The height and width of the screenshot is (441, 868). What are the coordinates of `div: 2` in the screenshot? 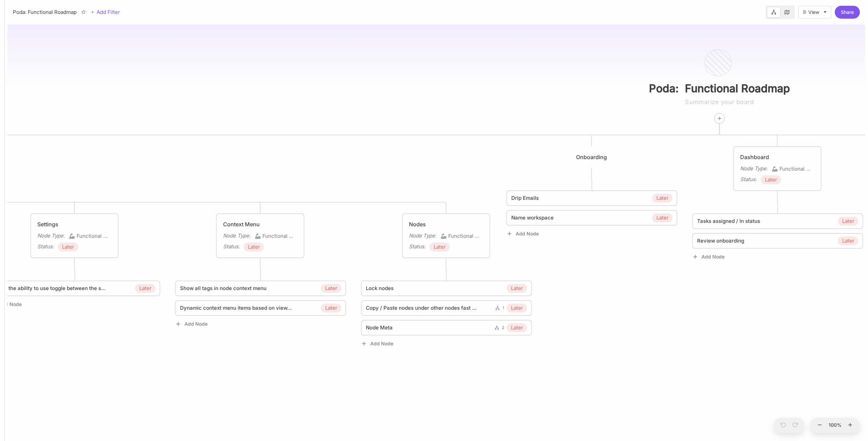 It's located at (500, 327).